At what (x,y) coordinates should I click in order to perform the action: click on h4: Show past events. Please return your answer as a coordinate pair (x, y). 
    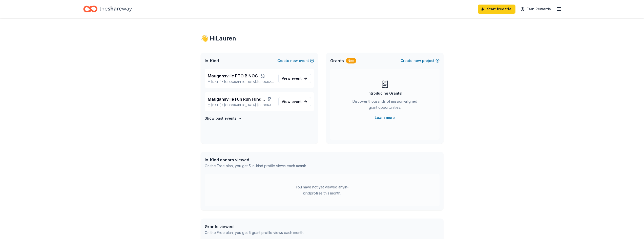
    Looking at the image, I should click on (221, 119).